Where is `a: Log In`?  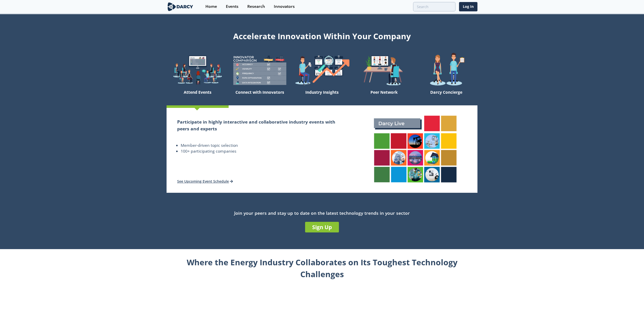 a: Log In is located at coordinates (468, 7).